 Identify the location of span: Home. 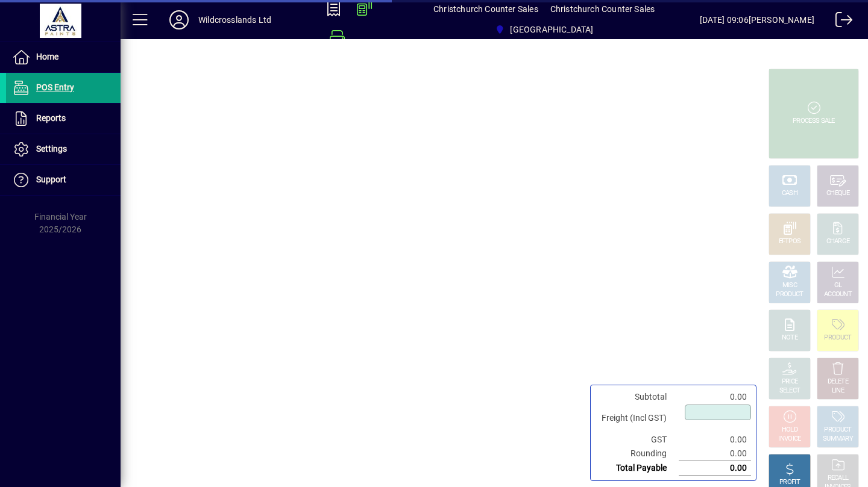
(47, 57).